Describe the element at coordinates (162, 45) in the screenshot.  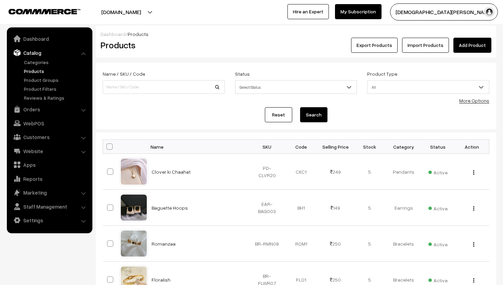
I see `h2: Products` at that location.